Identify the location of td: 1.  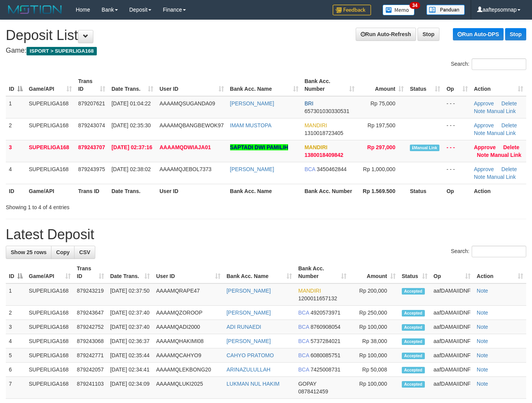
(16, 107).